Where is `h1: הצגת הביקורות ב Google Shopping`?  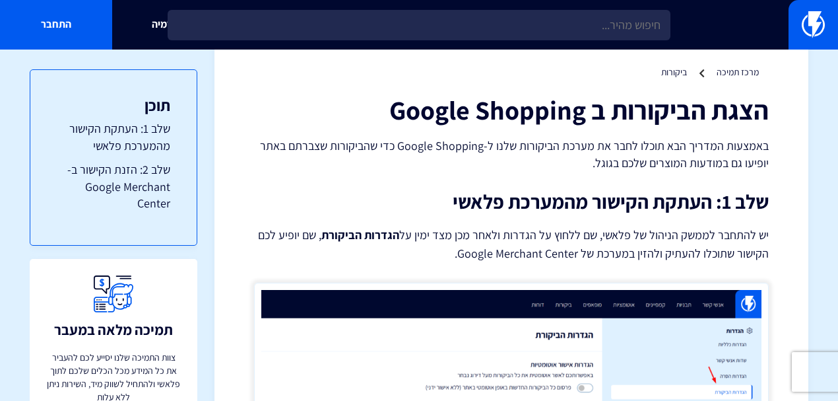
h1: הצגת הביקורות ב Google Shopping is located at coordinates (511, 110).